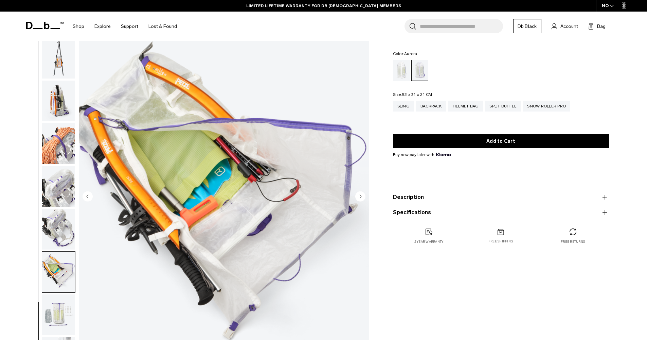  What do you see at coordinates (58, 272) in the screenshot?
I see `img: Weigh_Lighter_Backpack_25L_14.png` at bounding box center [58, 272].